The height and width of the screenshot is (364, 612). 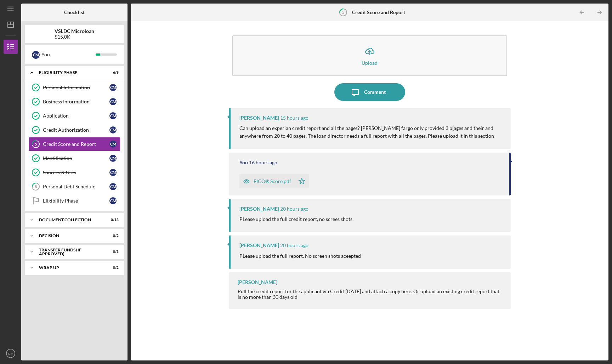 I want to click on div: FICO® Score.pdf, so click(x=272, y=182).